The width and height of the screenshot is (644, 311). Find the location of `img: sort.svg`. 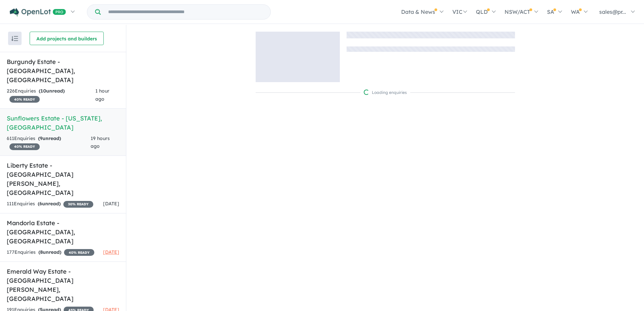

img: sort.svg is located at coordinates (15, 39).